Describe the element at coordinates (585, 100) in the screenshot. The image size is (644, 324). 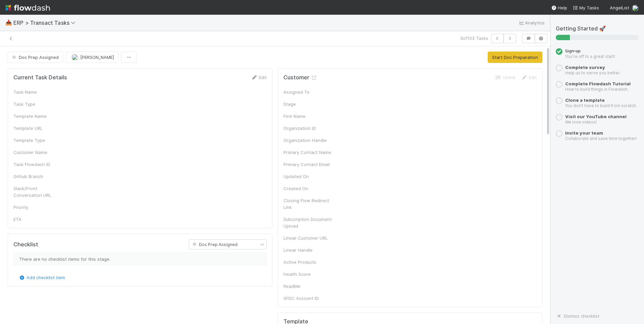
I see `a: Clone a template` at that location.